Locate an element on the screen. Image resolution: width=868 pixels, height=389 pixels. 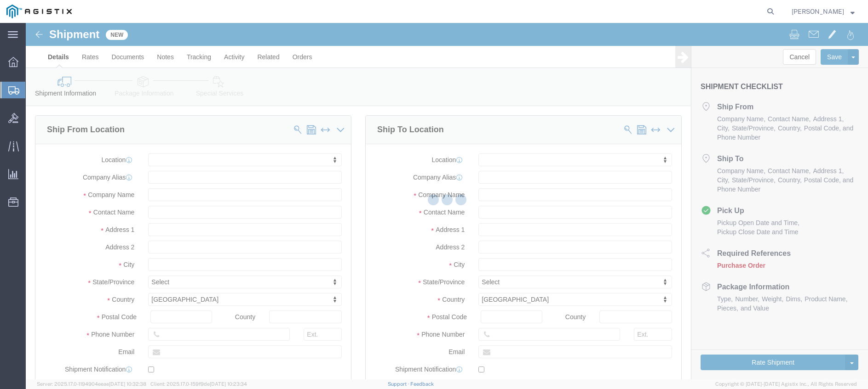
span: Server: 2025.17.0-1194904eeae is located at coordinates (91, 384).